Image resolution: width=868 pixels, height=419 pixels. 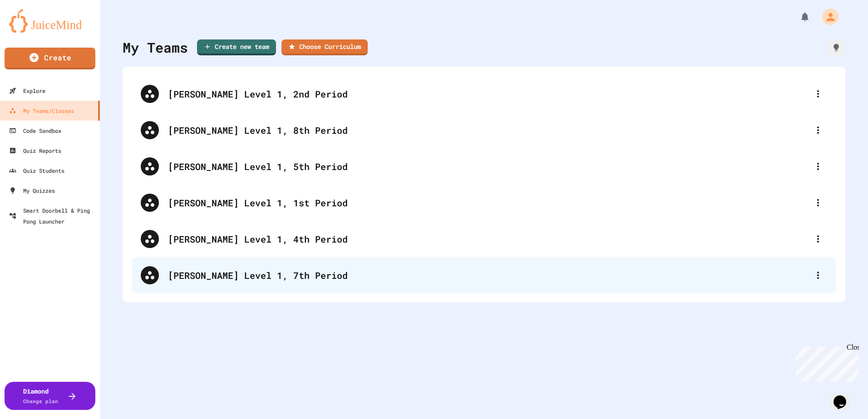 I want to click on div: My Notifications, so click(x=797, y=17).